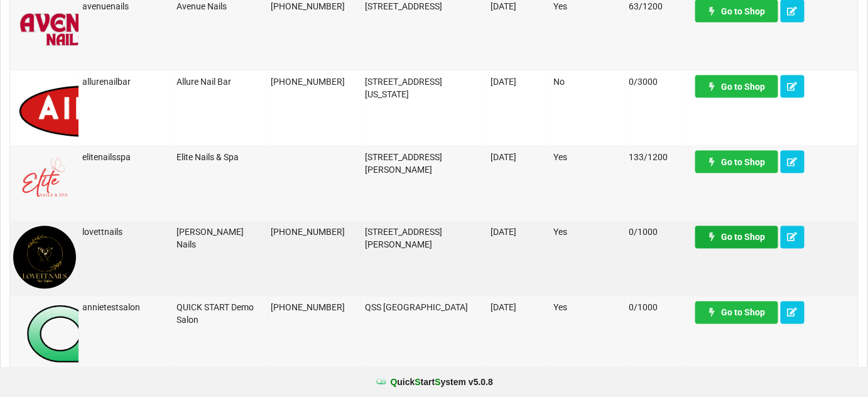 This screenshot has width=868, height=397. What do you see at coordinates (44, 183) in the screenshot?
I see `img: EliteNailsSpa-Logo1.png` at bounding box center [44, 183].